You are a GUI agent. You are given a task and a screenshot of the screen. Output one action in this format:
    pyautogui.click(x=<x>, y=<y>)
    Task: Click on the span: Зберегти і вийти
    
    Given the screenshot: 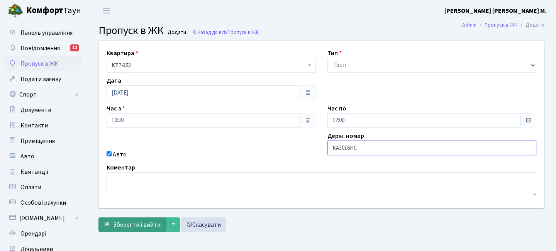 What is the action you would take?
    pyautogui.click(x=137, y=225)
    